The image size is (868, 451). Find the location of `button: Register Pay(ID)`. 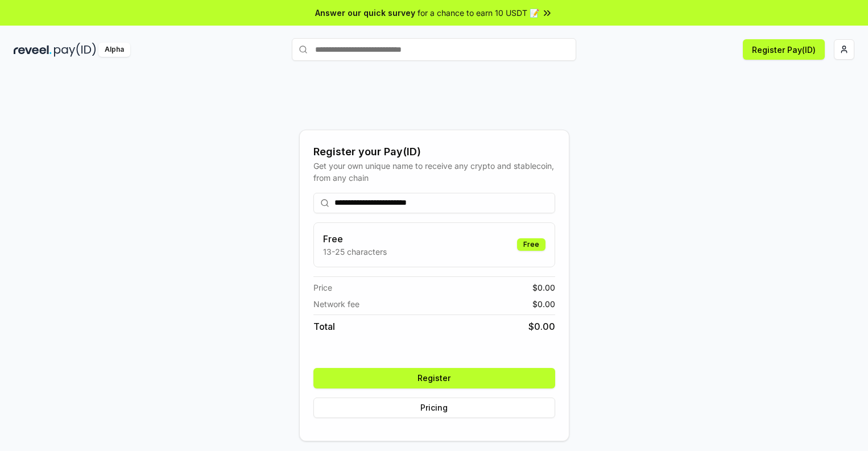

button: Register Pay(ID) is located at coordinates (784, 49).